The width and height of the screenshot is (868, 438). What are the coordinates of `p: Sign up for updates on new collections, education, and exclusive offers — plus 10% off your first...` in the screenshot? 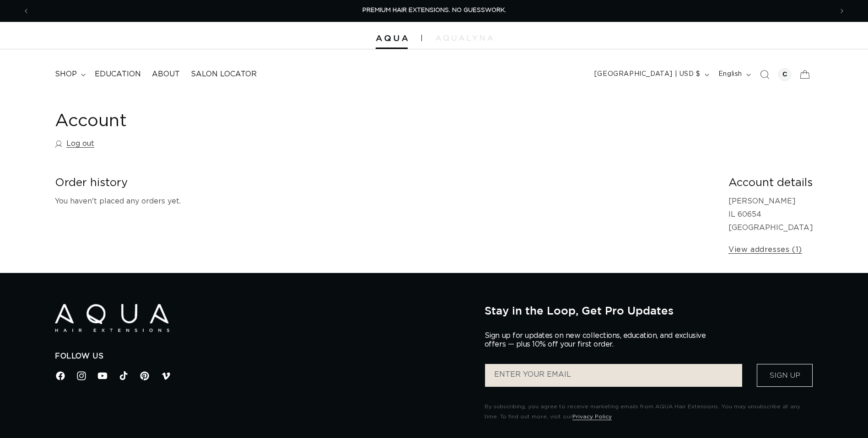 It's located at (599, 340).